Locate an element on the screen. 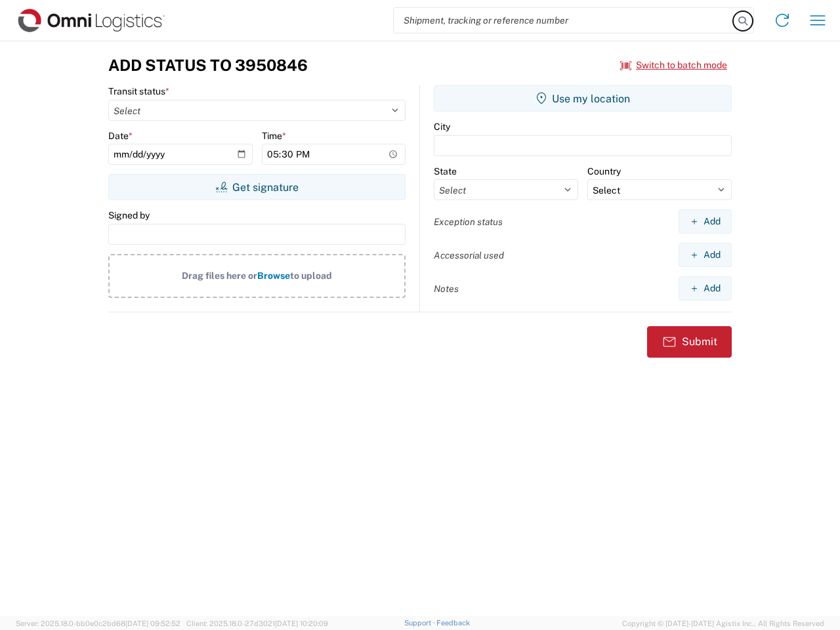 The width and height of the screenshot is (840, 630). a: Feedback is located at coordinates (452, 623).